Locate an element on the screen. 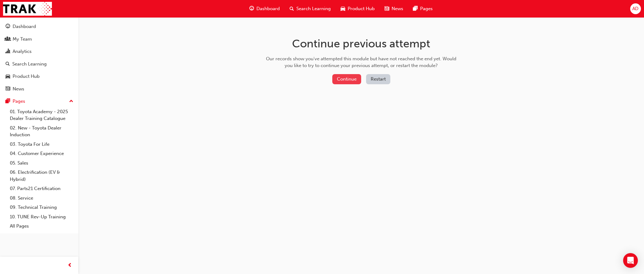  div: Product Hub is located at coordinates (26, 76).